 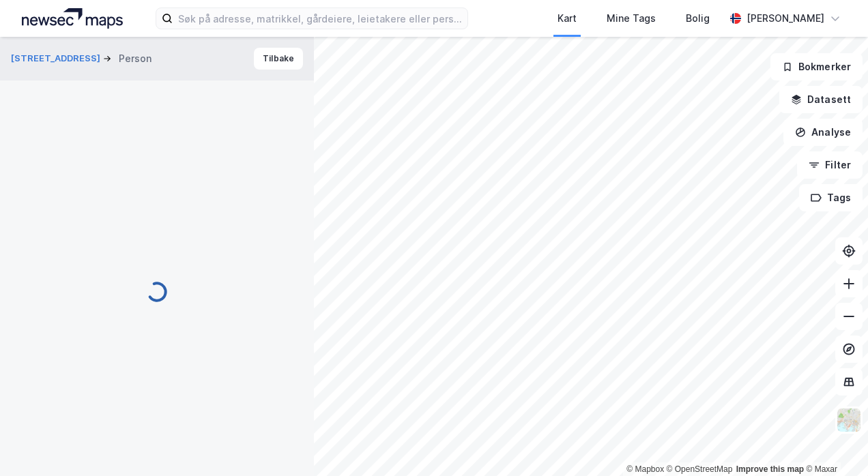 I want to click on button: Tilbake, so click(x=278, y=58).